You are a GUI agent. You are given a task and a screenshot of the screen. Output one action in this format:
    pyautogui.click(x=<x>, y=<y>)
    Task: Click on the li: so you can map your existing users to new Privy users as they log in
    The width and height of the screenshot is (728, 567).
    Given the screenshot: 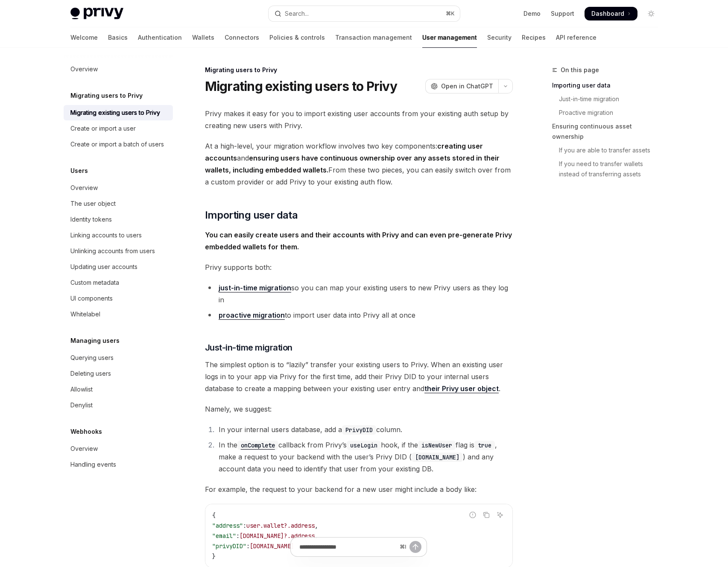 What is the action you would take?
    pyautogui.click(x=359, y=294)
    